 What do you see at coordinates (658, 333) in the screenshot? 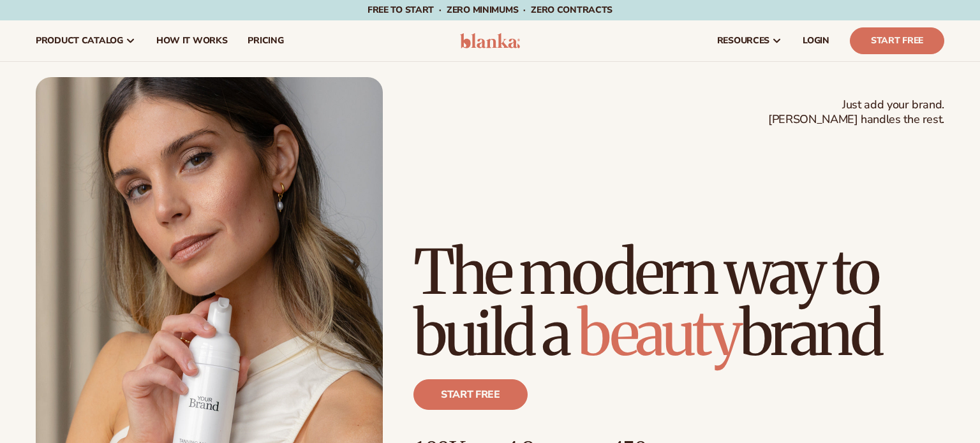
I see `span: beauty` at bounding box center [658, 333].